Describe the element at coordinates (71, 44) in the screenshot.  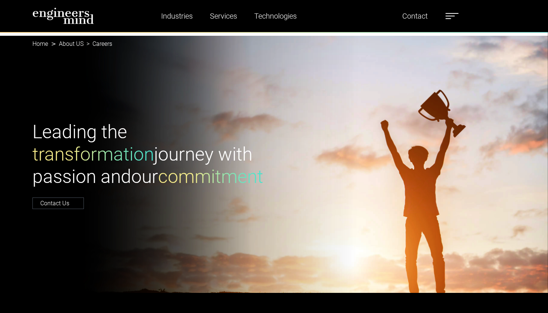
I see `a: About US` at that location.